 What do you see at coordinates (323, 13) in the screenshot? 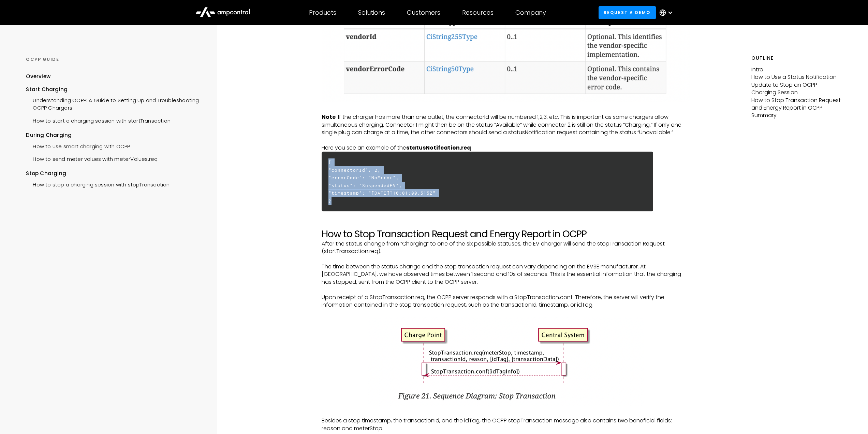
I see `div: Products` at bounding box center [323, 13].